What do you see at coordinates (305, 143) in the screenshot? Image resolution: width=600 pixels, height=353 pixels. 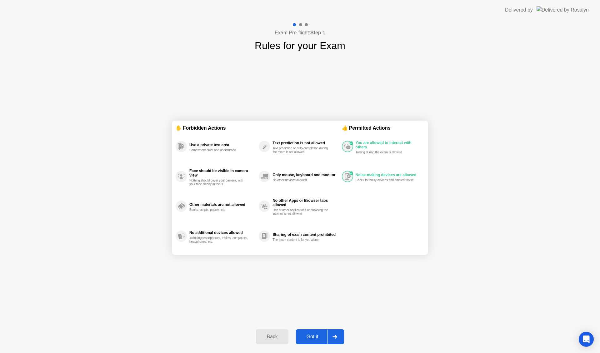 I see `div: Text prediction is not allowed` at bounding box center [305, 143].